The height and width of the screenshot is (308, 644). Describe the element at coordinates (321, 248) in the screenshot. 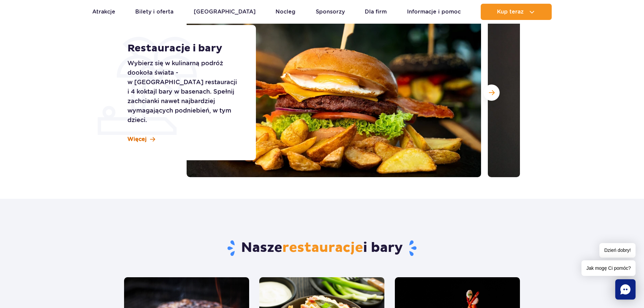

I see `h2: Nasze i bary` at that location.